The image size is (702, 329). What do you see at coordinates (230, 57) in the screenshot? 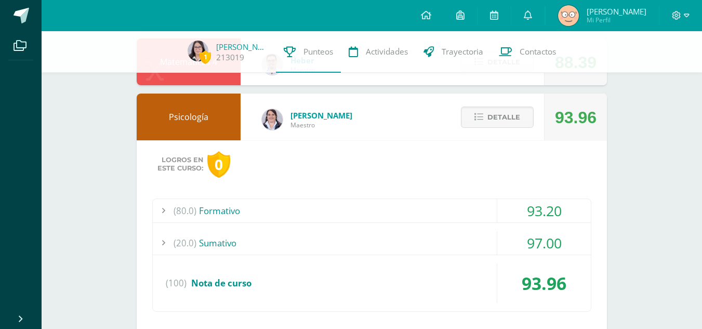
I see `a: 213019` at bounding box center [230, 57].